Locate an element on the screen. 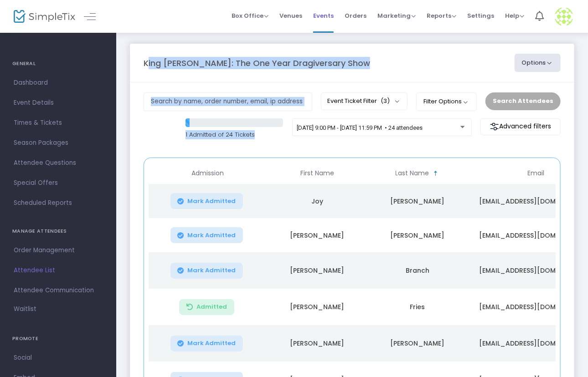 Image resolution: width=588 pixels, height=377 pixels. span: Times & Tickets is located at coordinates (58, 123).